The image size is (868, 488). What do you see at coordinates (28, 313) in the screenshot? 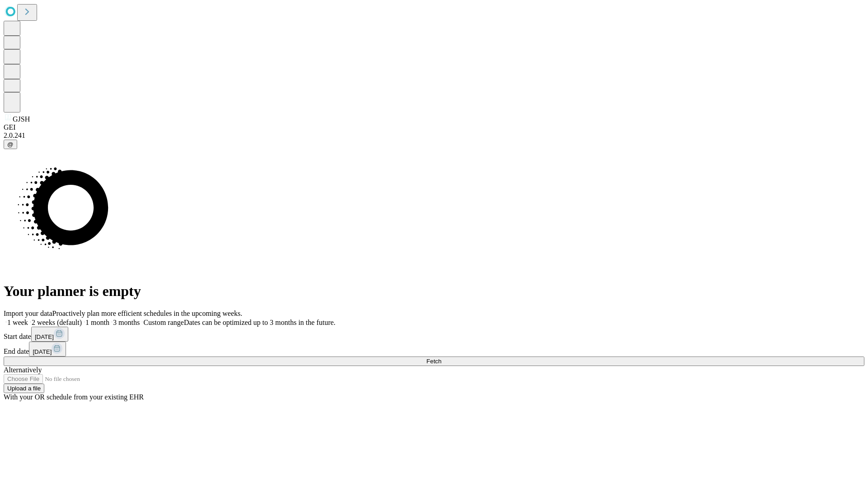
I see `span: Import your data` at bounding box center [28, 313].